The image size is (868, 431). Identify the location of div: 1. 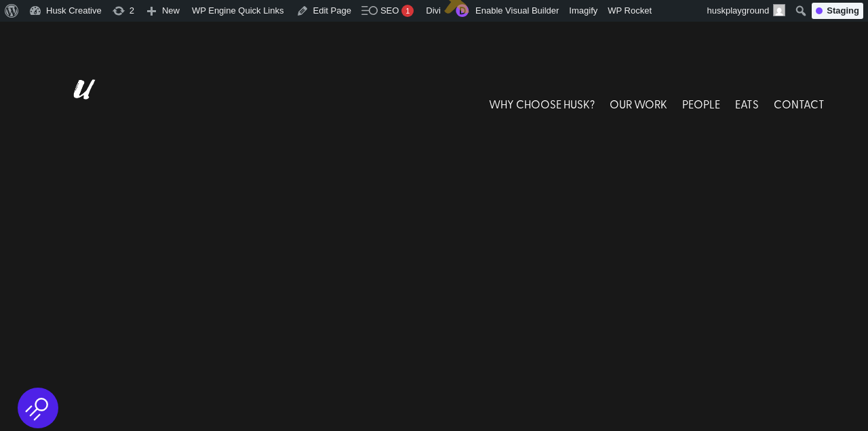
(407, 11).